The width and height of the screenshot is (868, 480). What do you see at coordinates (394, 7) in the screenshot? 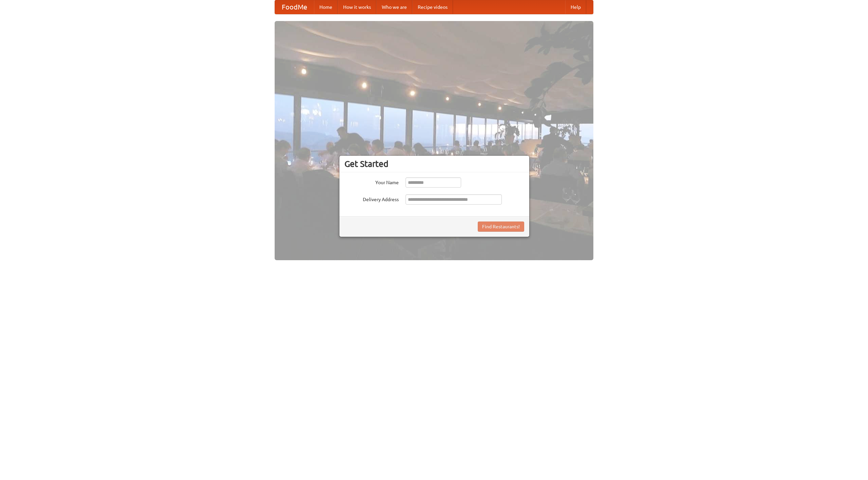
I see `a: Who we are` at bounding box center [394, 7].